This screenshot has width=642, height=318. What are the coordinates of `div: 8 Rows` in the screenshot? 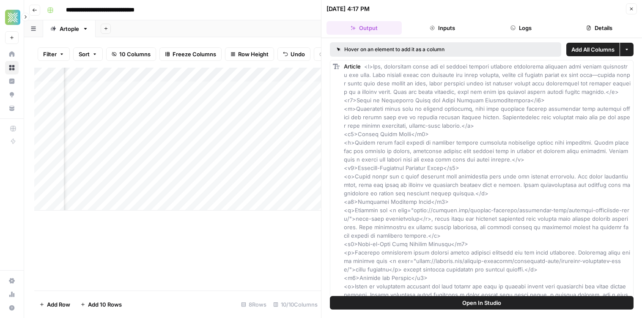 It's located at (254, 304).